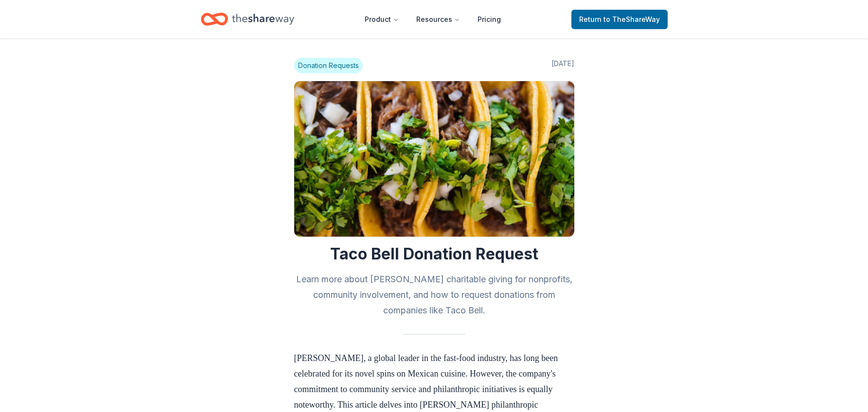  Describe the element at coordinates (328, 65) in the screenshot. I see `span: Donation Requests` at that location.